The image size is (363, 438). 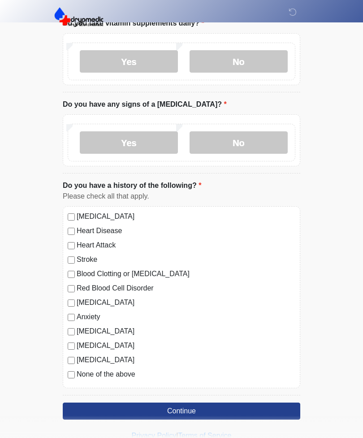 I want to click on label: Heart Disease, so click(x=186, y=231).